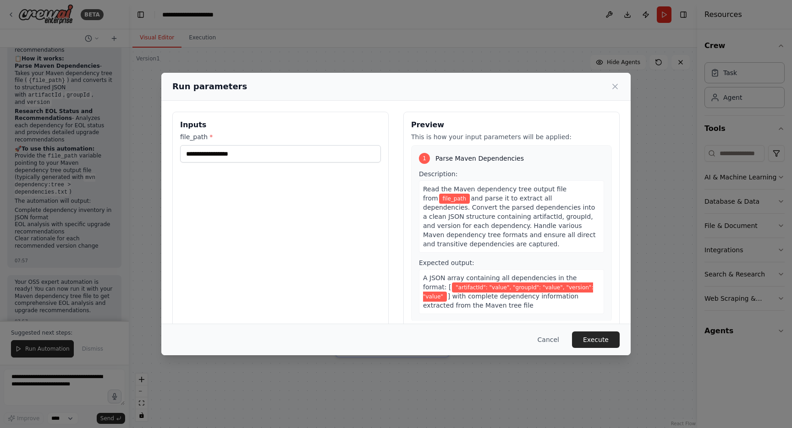  What do you see at coordinates (209, 87) in the screenshot?
I see `h2: Run parameters` at bounding box center [209, 87].